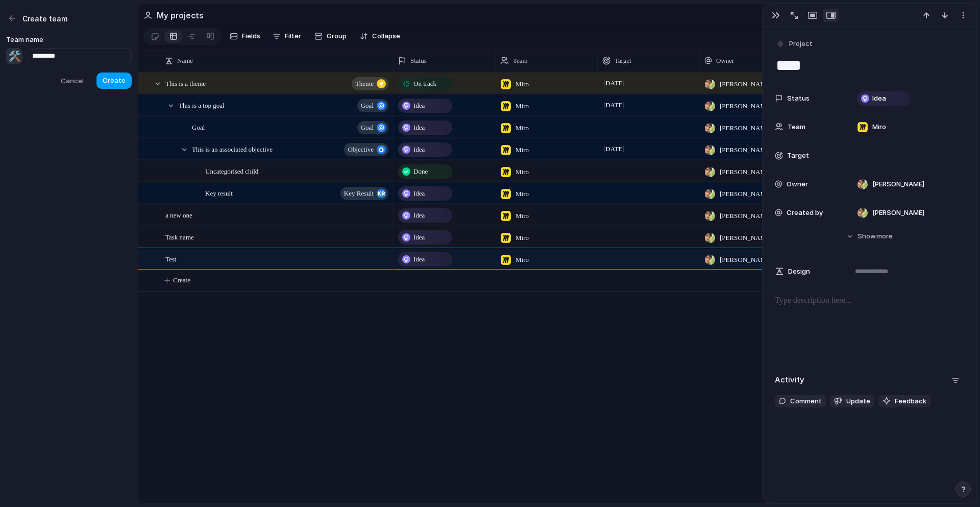  What do you see at coordinates (180, 237) in the screenshot?
I see `span: Task name` at bounding box center [180, 237].